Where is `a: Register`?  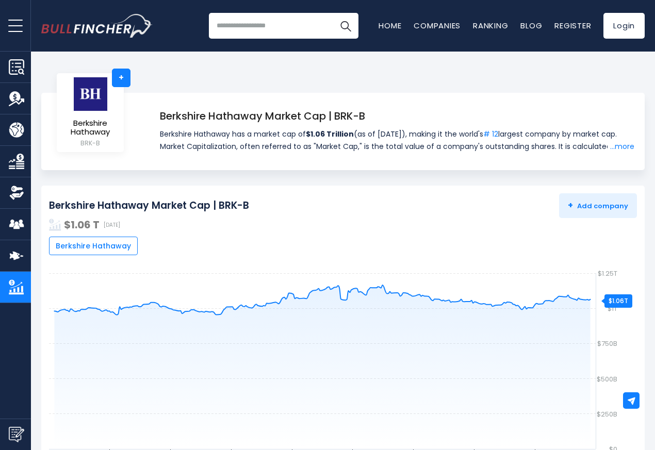
a: Register is located at coordinates (573, 25).